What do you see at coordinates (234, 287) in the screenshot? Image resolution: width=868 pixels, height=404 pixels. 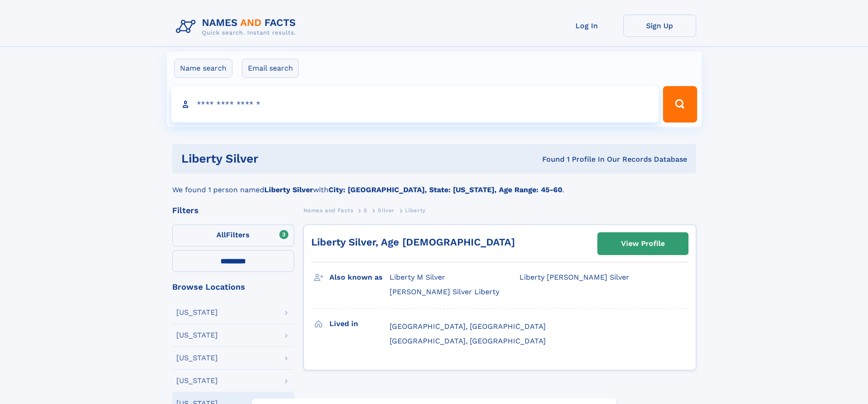 I see `div: Browse Locations` at bounding box center [234, 287].